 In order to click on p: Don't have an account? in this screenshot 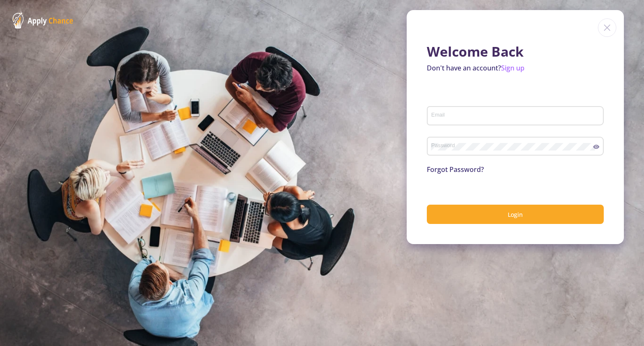, I will do `click(515, 68)`.